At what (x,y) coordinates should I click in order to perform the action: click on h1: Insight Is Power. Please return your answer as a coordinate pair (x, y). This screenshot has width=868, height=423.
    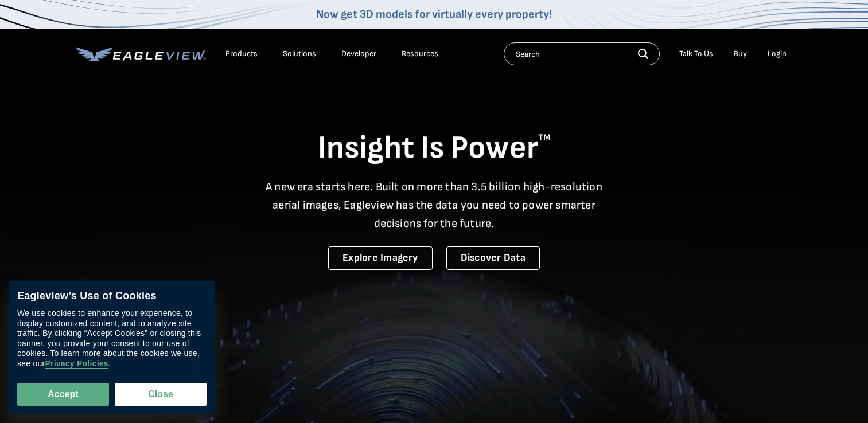
    Looking at the image, I should click on (434, 148).